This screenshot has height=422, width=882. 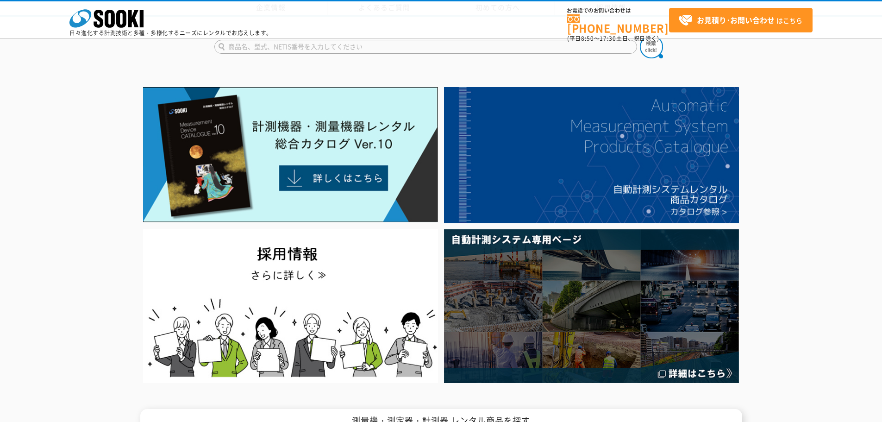 I want to click on span: はこちら, so click(x=740, y=20).